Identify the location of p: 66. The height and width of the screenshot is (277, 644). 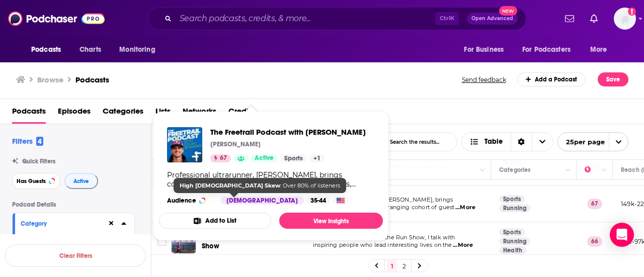
(594, 241).